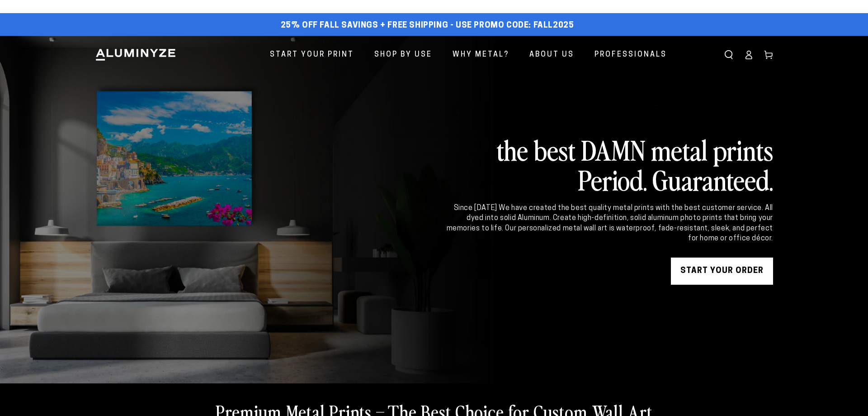  I want to click on span: Start Your Print, so click(312, 55).